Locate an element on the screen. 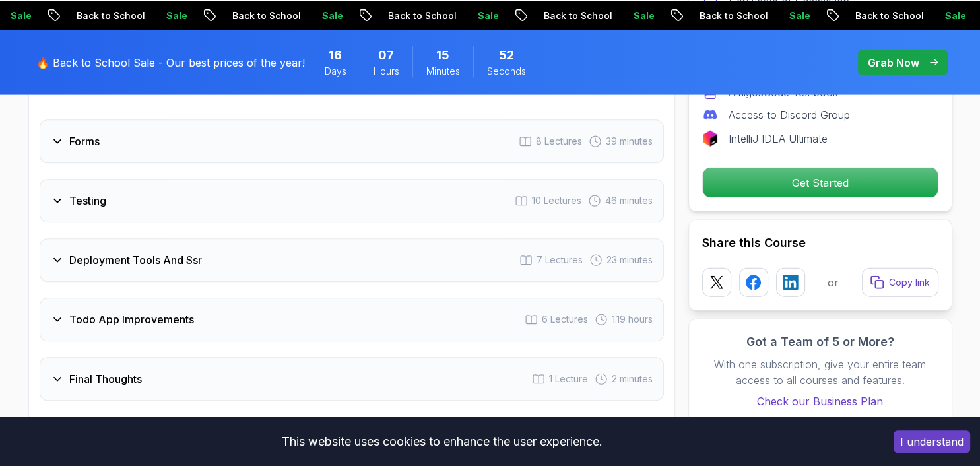  div: This website uses cookies to enhance the user experience. is located at coordinates (442, 442).